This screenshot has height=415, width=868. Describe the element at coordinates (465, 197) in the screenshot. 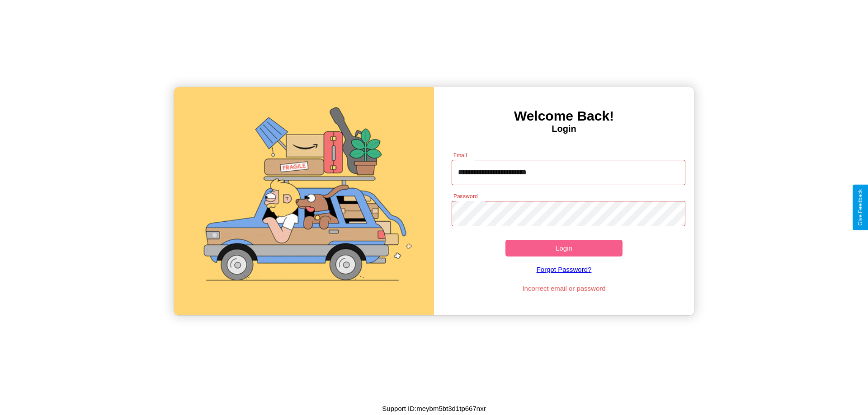

I see `label: Password` at that location.